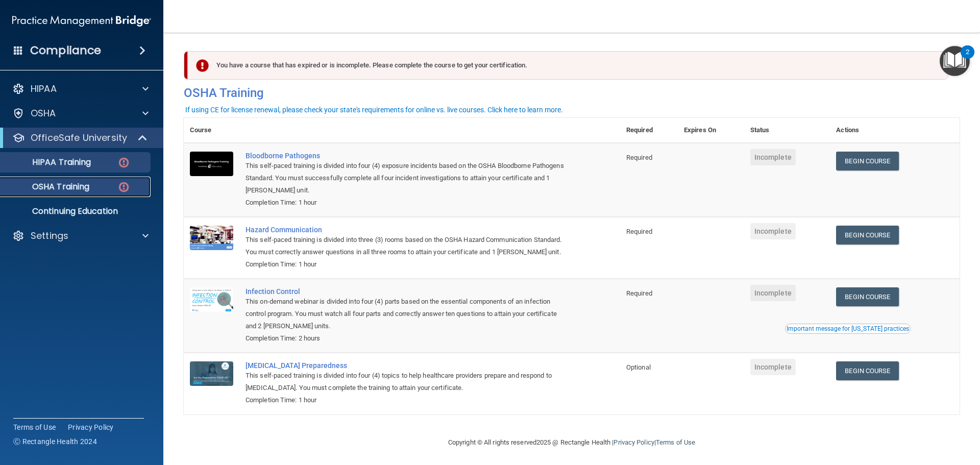 The image size is (980, 465). What do you see at coordinates (408, 339) in the screenshot?
I see `div: Completion Time: 2 hours` at bounding box center [408, 339].